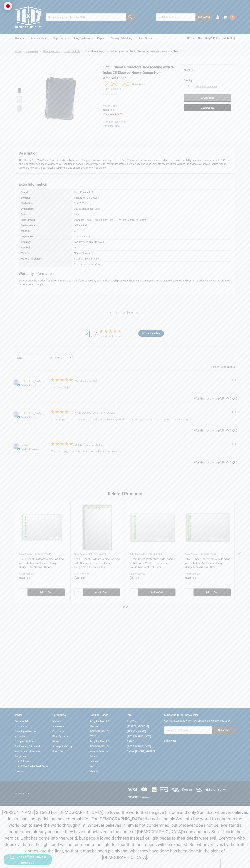  What do you see at coordinates (94, 757) in the screenshot?
I see `a: Accent` at bounding box center [94, 757].